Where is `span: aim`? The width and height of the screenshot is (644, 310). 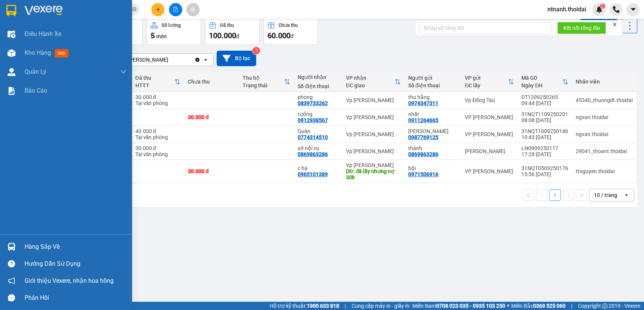 span: aim is located at coordinates (193, 10).